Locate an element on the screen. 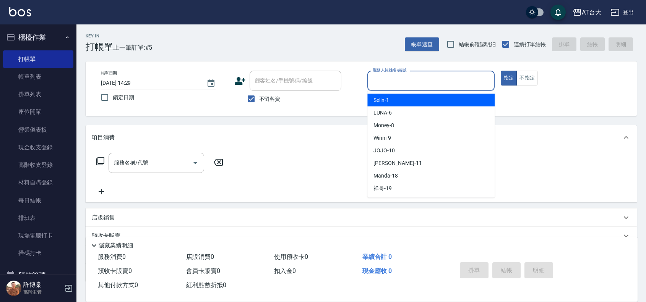 Image resolution: width=646 pixels, height=302 pixels. span: 祥哥 -19 is located at coordinates (383, 188).